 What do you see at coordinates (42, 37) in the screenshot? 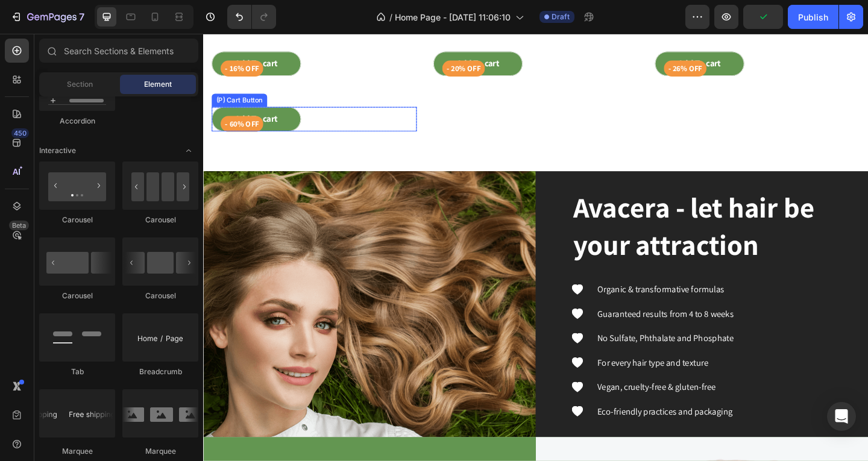
I see `pre: - 16% off` at bounding box center [42, 37].